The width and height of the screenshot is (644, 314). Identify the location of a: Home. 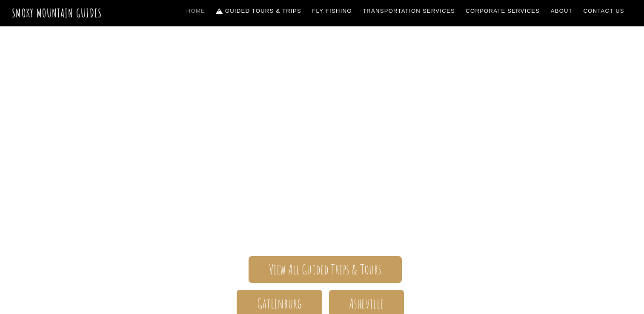
(196, 11).